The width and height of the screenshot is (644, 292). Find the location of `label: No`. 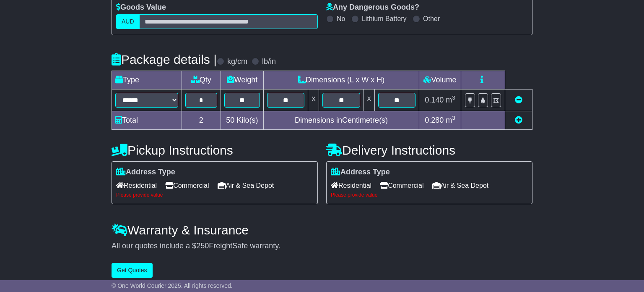

label: No is located at coordinates (340, 18).